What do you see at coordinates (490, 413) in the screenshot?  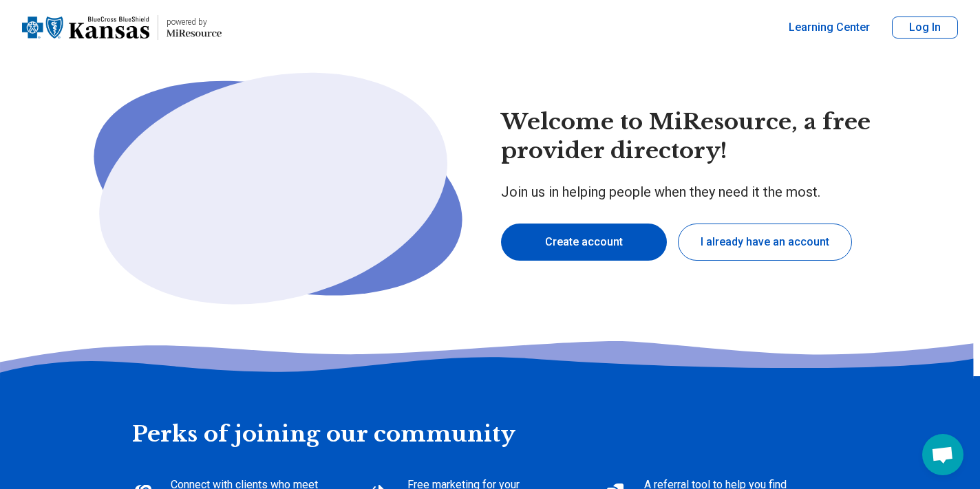 I see `h2: Perks of joining our community` at bounding box center [490, 413].